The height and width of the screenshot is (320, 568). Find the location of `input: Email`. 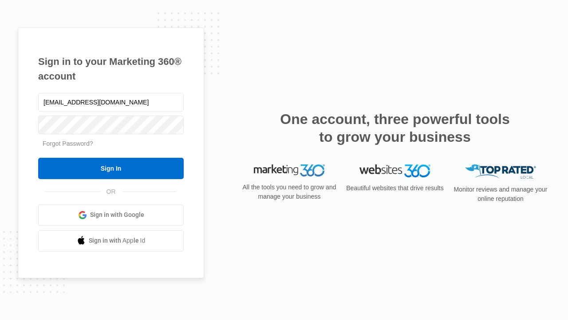

input: Email is located at coordinates (111, 102).